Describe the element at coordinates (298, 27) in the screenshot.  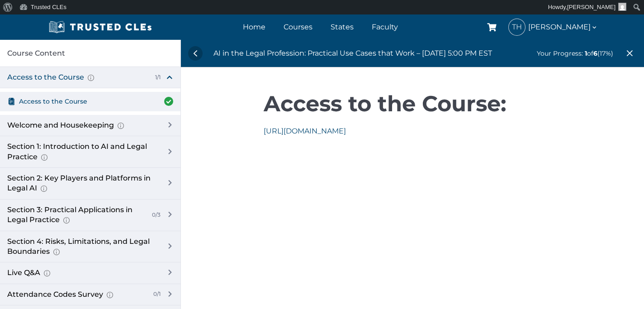
I see `a: Courses` at that location.